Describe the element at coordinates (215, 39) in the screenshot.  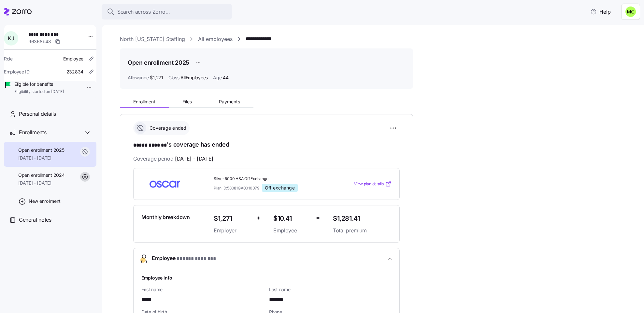
I see `a: All employees` at that location.